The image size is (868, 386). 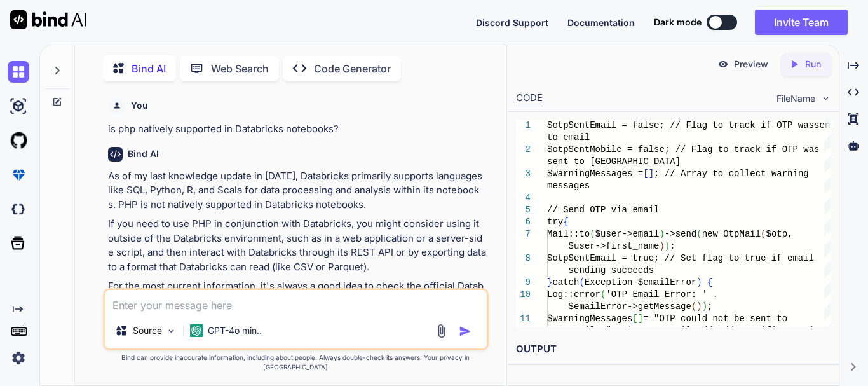 What do you see at coordinates (143, 154) in the screenshot?
I see `h6: Bind AI` at bounding box center [143, 154].